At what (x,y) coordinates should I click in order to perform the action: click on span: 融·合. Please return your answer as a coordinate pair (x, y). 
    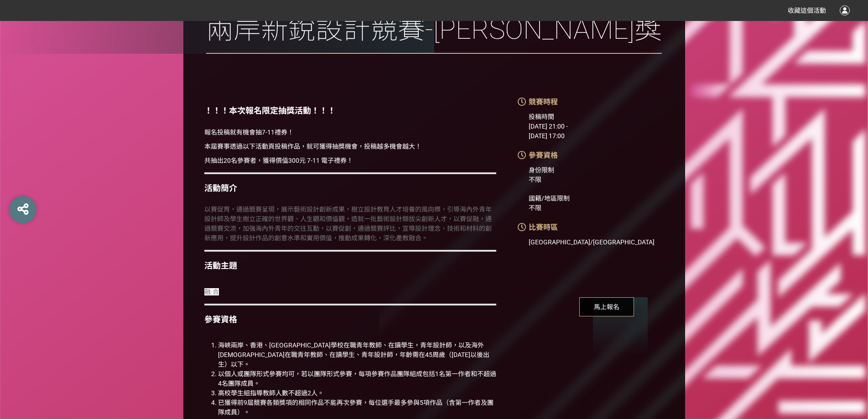
    Looking at the image, I should click on (212, 291).